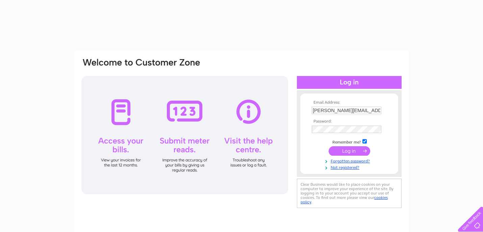  I want to click on a: Forgotten password?, so click(350, 160).